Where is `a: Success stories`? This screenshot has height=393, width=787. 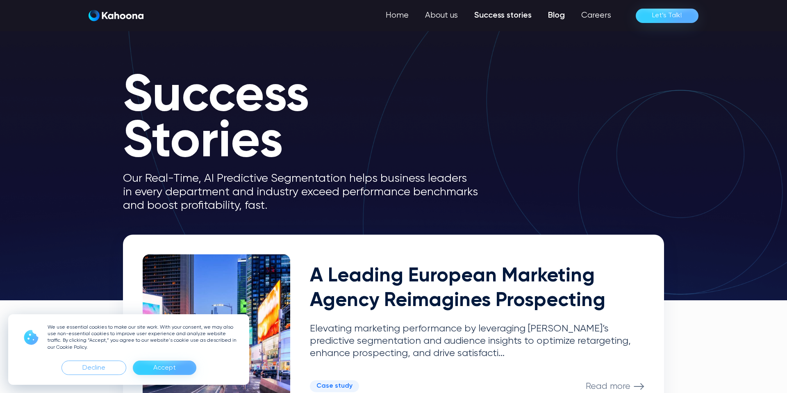
a: Success stories is located at coordinates (503, 16).